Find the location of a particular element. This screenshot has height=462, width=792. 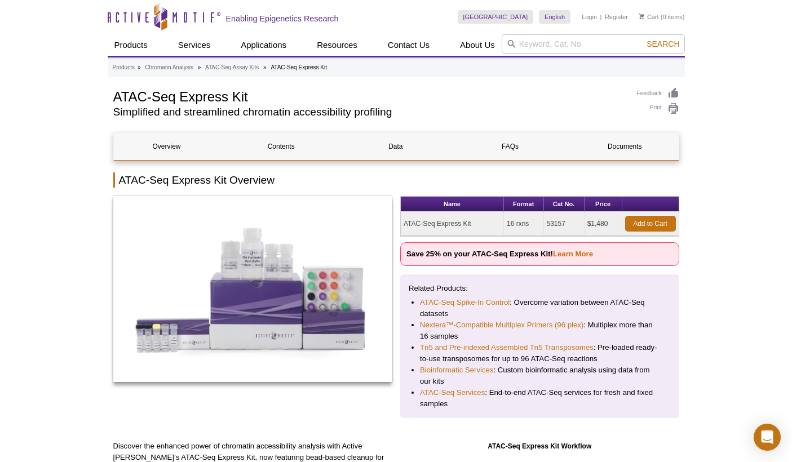

a: Bioinformatic Services is located at coordinates (457, 370).